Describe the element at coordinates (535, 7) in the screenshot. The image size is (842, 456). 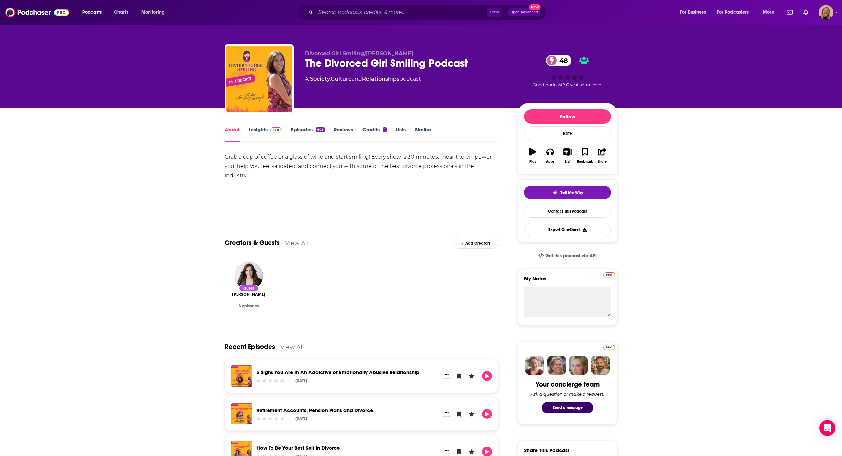
I see `span: New` at that location.